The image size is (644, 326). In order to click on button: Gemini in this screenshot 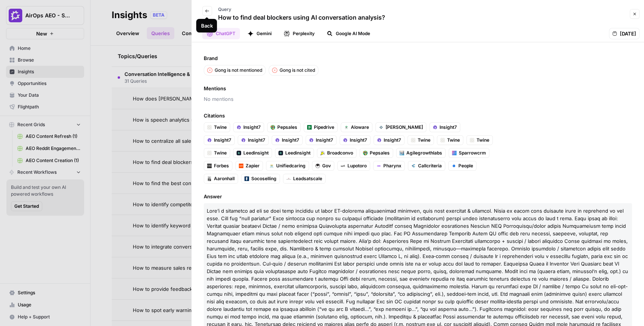, I will do `click(260, 33)`.